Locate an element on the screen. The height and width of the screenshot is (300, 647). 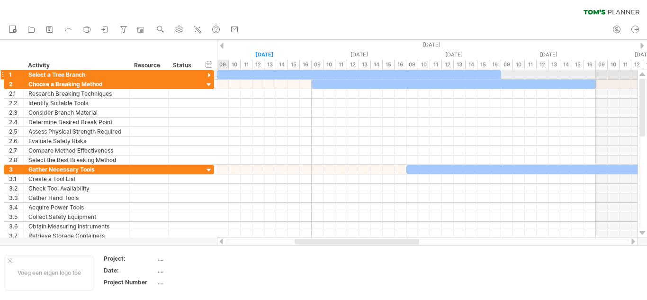
div: 3 is located at coordinates (16, 169).